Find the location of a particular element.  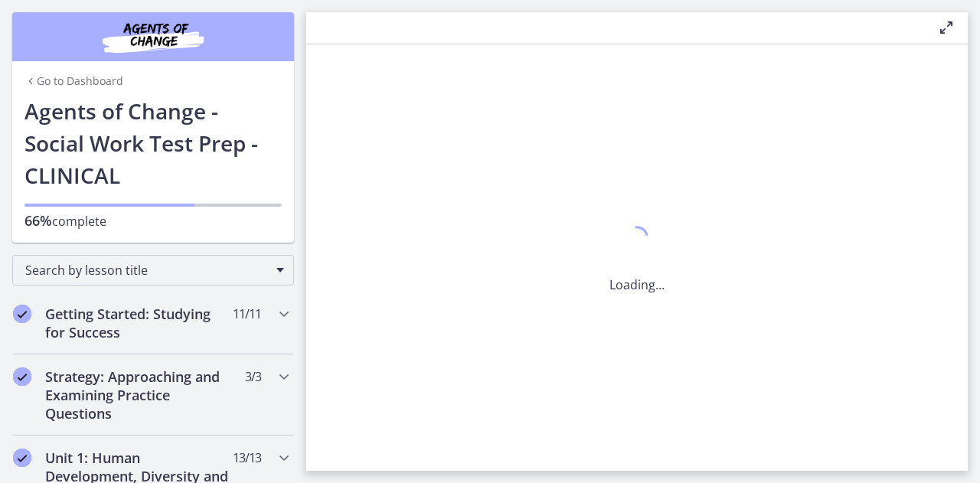

a: Go to Dashboard is located at coordinates (73, 81).